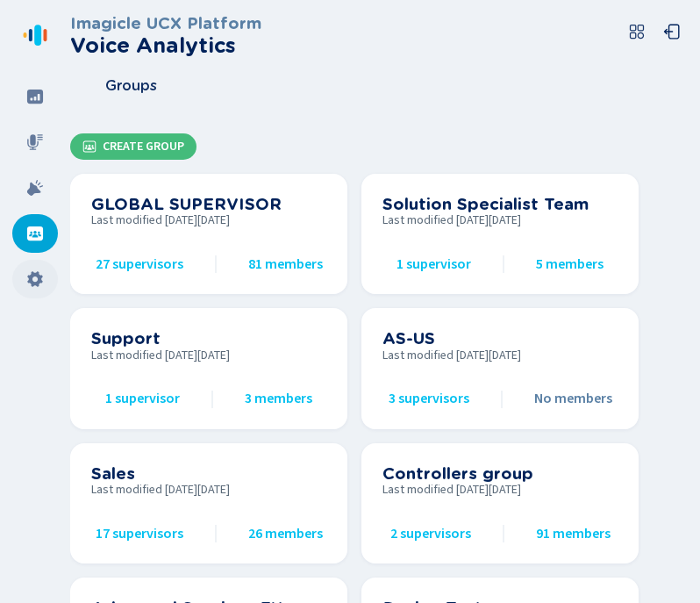 This screenshot has width=700, height=603. Describe the element at coordinates (209, 339) in the screenshot. I see `h3: Support` at that location.